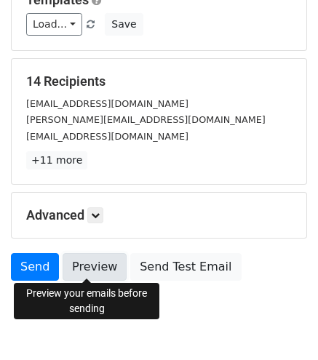 The image size is (318, 360). I want to click on a: Preview, so click(94, 267).